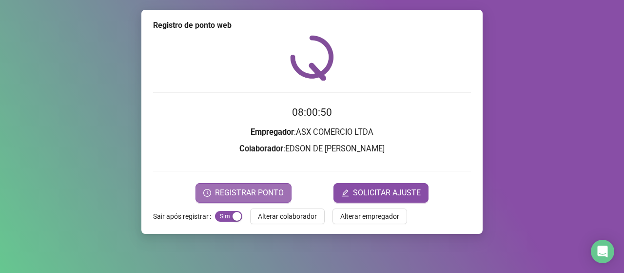  I want to click on span: edit, so click(345, 193).